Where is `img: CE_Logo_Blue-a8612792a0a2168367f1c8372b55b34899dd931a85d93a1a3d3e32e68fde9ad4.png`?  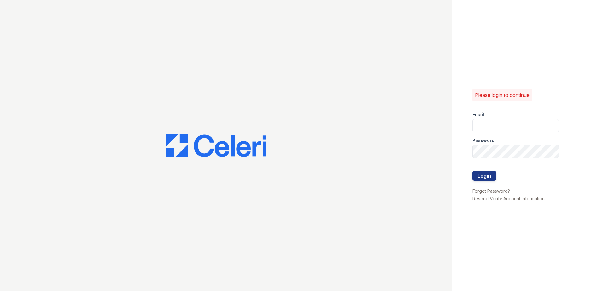 img: CE_Logo_Blue-a8612792a0a2168367f1c8372b55b34899dd931a85d93a1a3d3e32e68fde9ad4.png is located at coordinates (216, 146).